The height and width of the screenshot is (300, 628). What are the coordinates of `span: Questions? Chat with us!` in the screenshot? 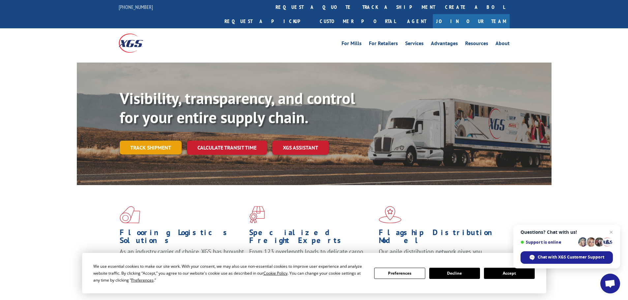 It's located at (566, 232).